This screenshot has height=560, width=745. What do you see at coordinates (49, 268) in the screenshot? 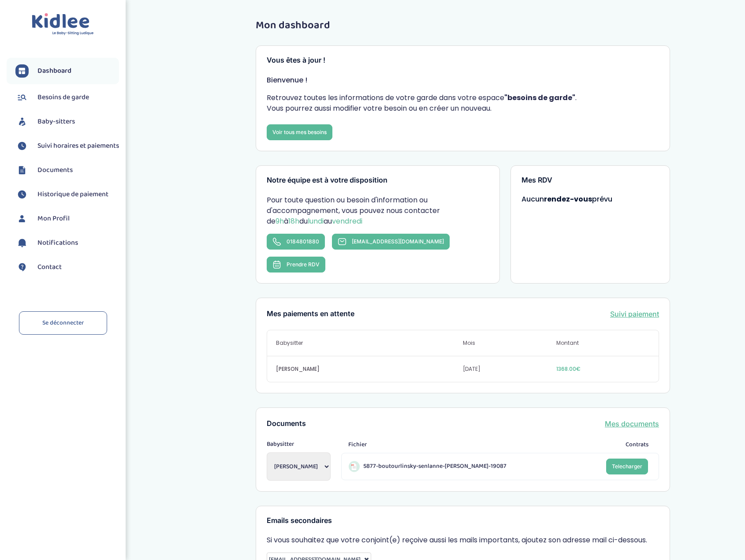
I see `span: Contact` at bounding box center [49, 268].